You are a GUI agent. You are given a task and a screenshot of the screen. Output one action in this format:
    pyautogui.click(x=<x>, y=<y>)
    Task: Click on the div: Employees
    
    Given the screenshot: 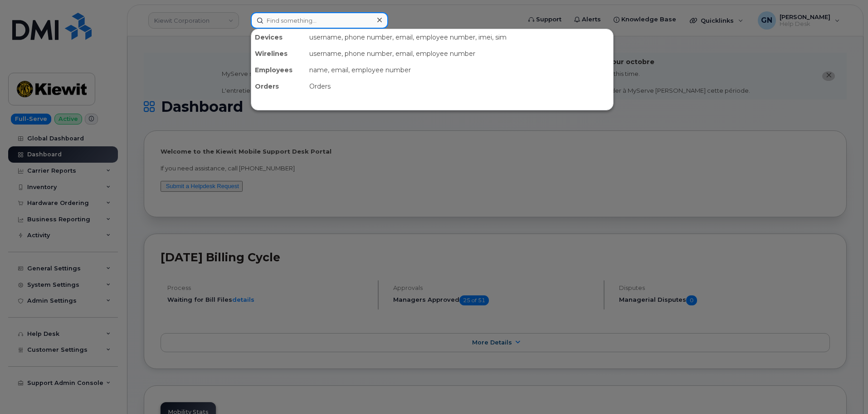 What is the action you would take?
    pyautogui.click(x=279, y=70)
    